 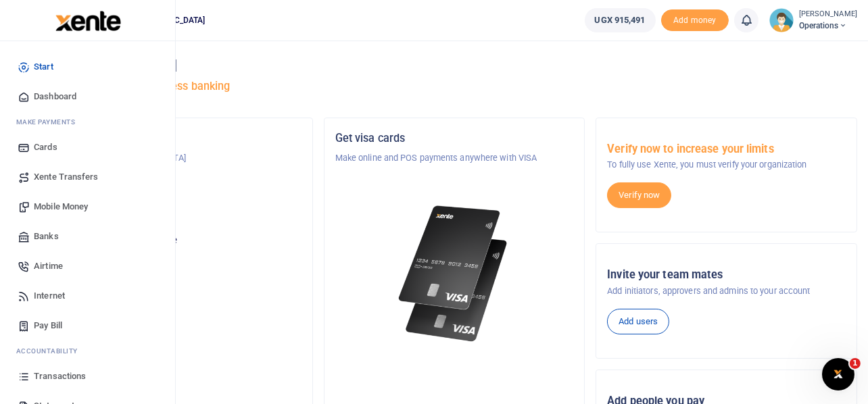 What do you see at coordinates (49, 296) in the screenshot?
I see `span: Internet` at bounding box center [49, 296].